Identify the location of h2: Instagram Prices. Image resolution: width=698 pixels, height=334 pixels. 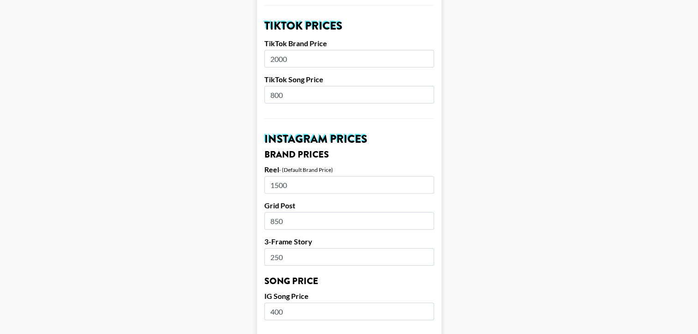
(349, 139).